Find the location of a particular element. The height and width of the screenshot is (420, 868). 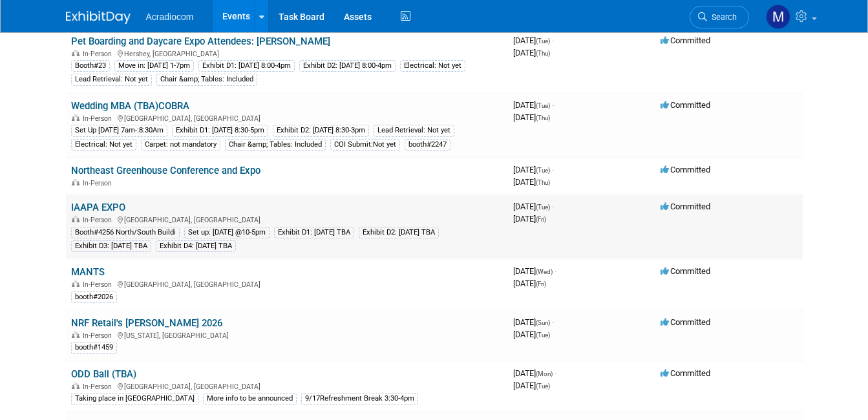

a: ODD Ball (TBA) is located at coordinates (103, 373).